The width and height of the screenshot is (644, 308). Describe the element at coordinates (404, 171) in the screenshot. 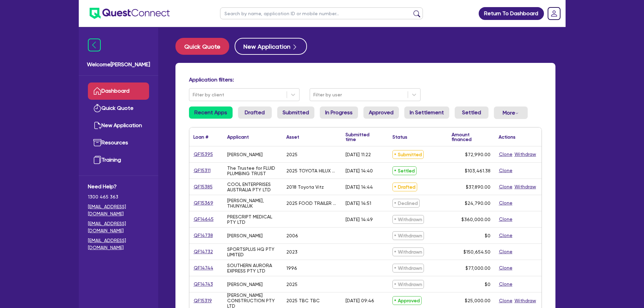

I see `span: Settled` at that location.